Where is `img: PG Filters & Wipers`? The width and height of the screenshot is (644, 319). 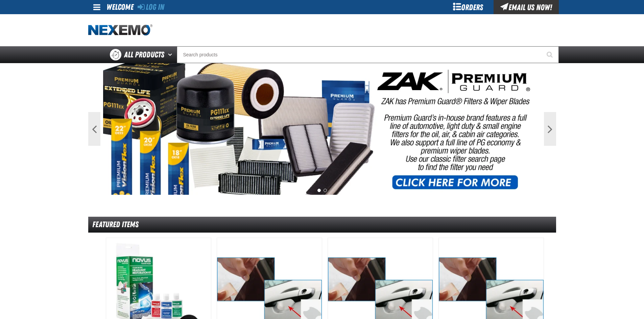
img: PG Filters & Wipers is located at coordinates (322, 129).